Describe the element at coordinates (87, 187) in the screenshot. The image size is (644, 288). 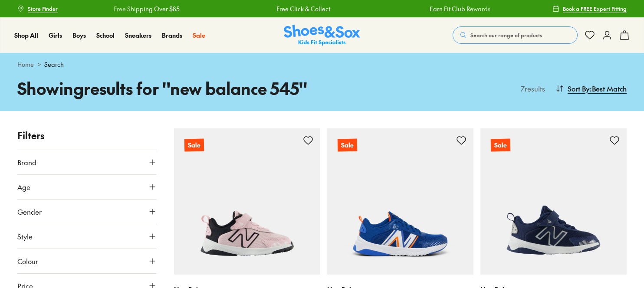
I see `button: Age` at that location.